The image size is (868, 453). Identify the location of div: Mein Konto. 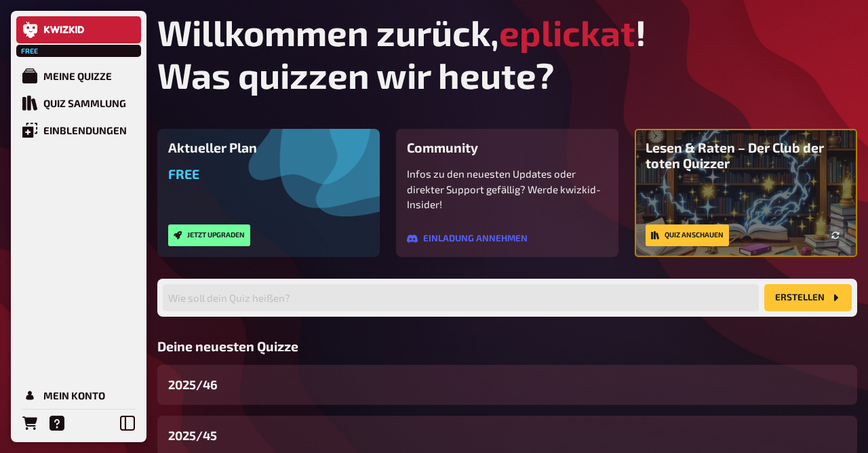
(74, 396).